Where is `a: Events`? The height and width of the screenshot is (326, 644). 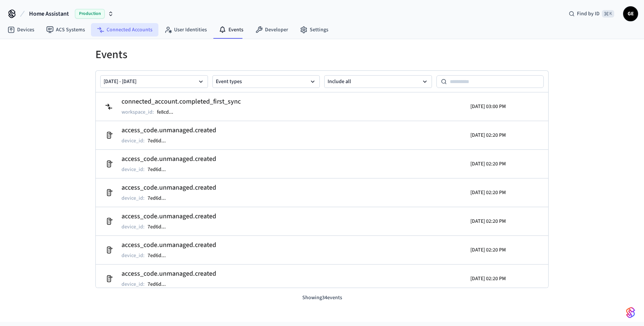 a: Events is located at coordinates (231, 30).